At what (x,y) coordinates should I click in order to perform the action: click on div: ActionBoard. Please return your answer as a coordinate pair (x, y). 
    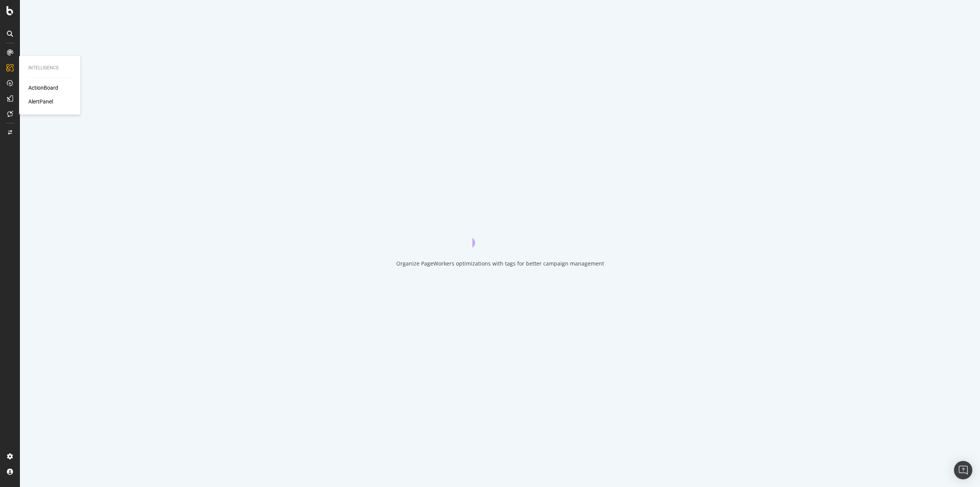
    Looking at the image, I should click on (43, 88).